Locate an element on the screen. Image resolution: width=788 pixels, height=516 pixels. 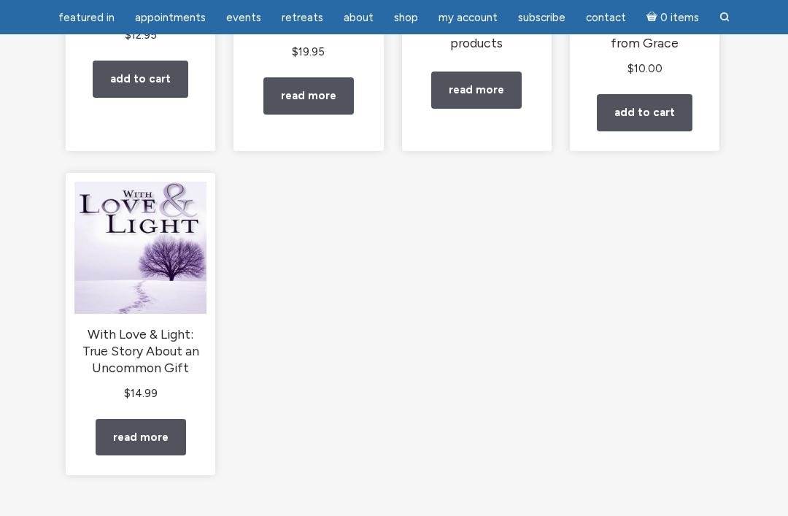
a: Add to cart: “Chakra Sheets” is located at coordinates (140, 79).